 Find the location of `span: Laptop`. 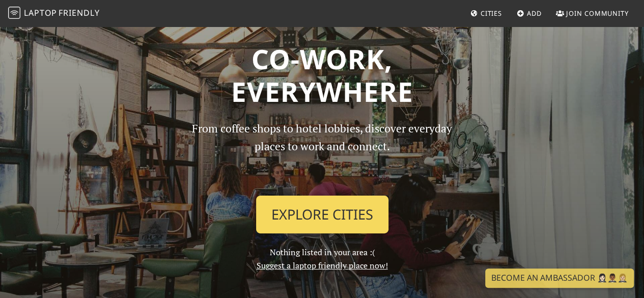

span: Laptop is located at coordinates (40, 13).